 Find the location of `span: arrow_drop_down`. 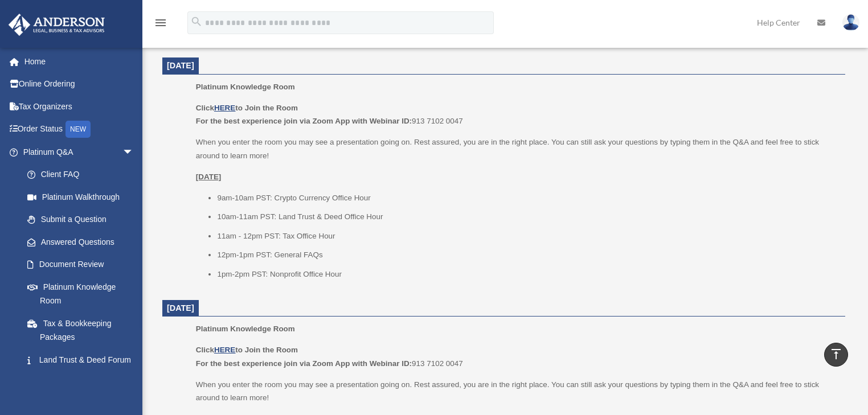

span: arrow_drop_down is located at coordinates (134, 152).